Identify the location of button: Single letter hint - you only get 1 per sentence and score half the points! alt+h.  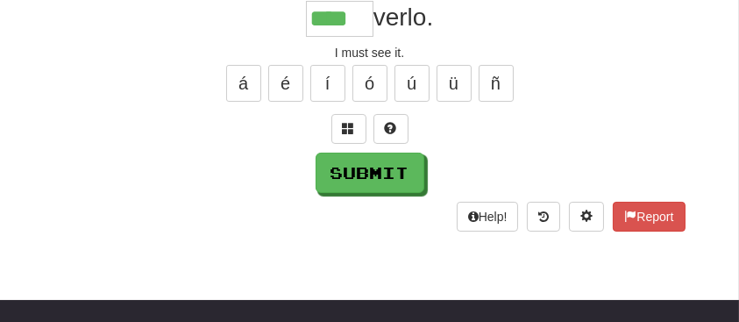
(391, 129).